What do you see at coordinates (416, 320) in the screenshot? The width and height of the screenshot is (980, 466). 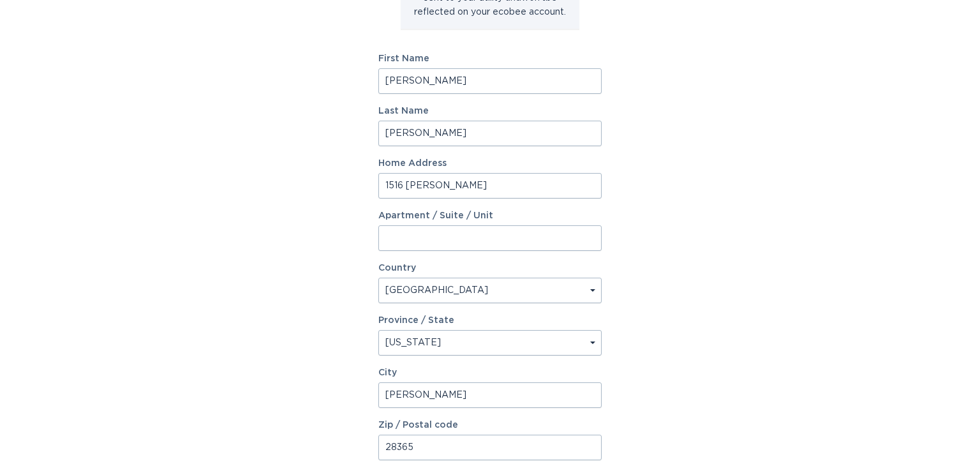 I see `label: Province / State` at bounding box center [416, 320].